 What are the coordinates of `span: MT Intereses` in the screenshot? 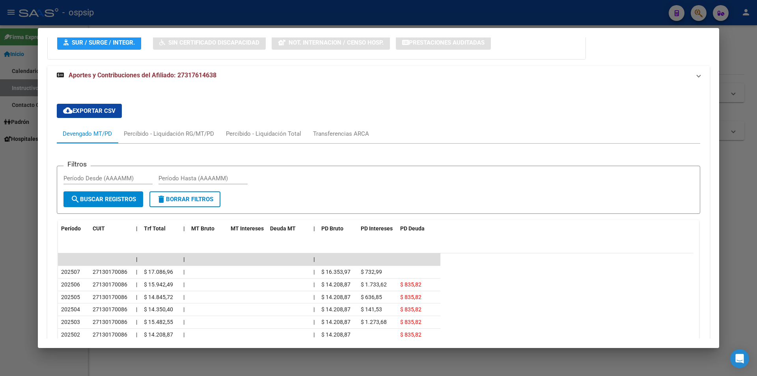 It's located at (247, 228).